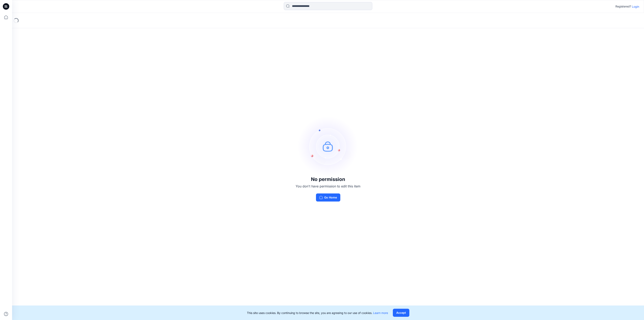 Image resolution: width=644 pixels, height=320 pixels. What do you see at coordinates (623, 6) in the screenshot?
I see `p: Registered?` at bounding box center [623, 6].